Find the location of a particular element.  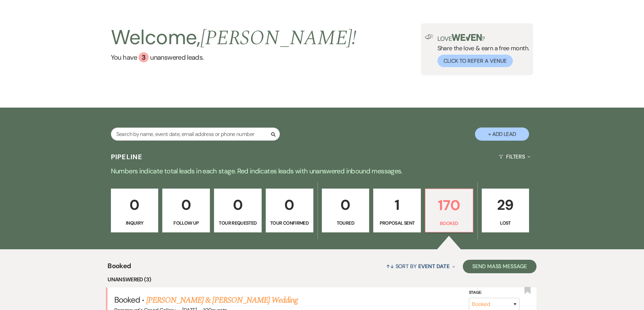

img: loud-speaker-illustration.svg is located at coordinates (429, 37).